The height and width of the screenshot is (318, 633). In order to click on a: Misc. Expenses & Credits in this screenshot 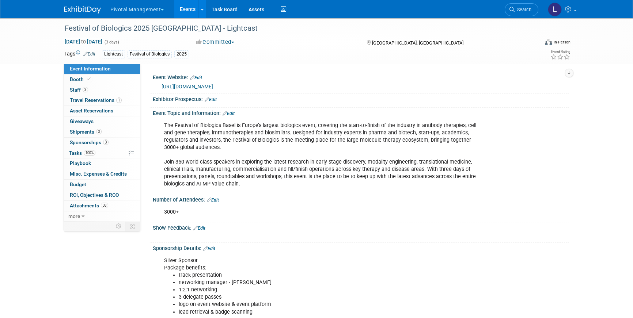, I will do `click(102, 174)`.